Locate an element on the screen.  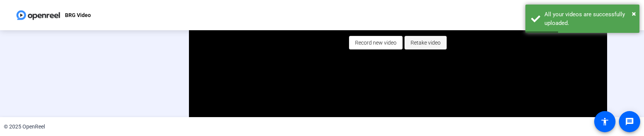
p: BRG Video is located at coordinates (78, 15).